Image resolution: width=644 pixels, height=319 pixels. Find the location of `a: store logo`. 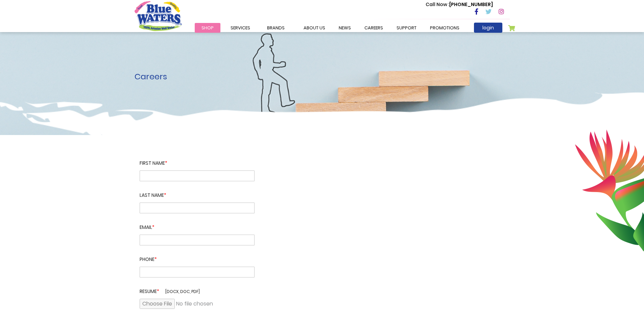

a: store logo is located at coordinates (158, 16).